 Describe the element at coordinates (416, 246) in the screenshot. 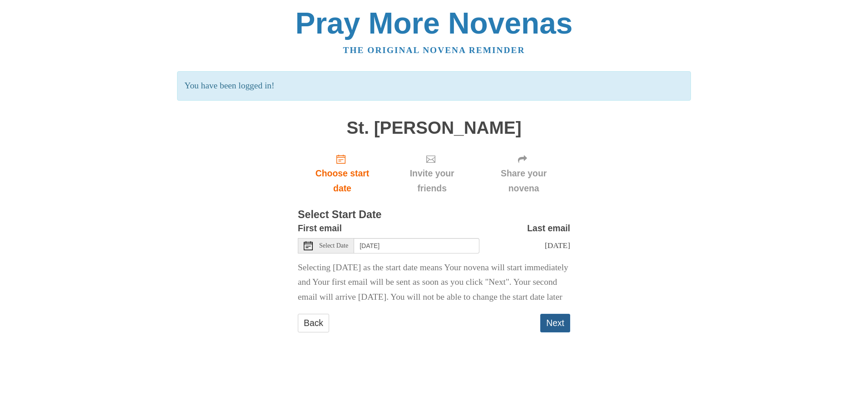

I see `input: Use the arrow keys to pick a date` at that location.